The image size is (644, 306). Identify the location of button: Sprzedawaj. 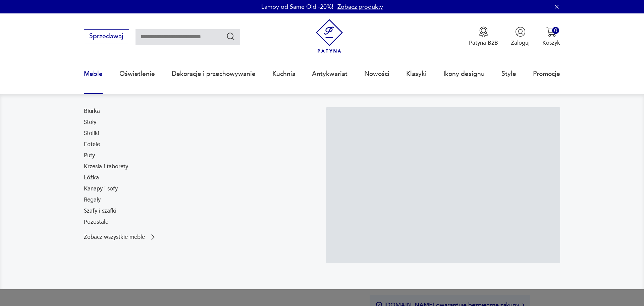
(106, 36).